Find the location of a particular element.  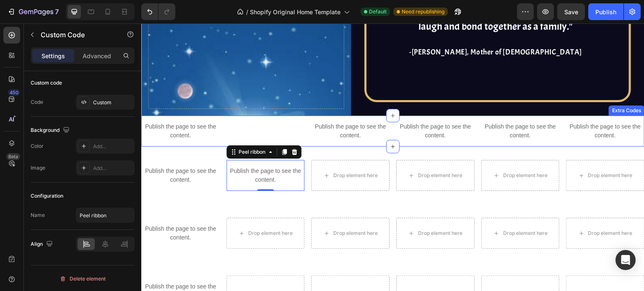

div: Delete element is located at coordinates (83, 279).